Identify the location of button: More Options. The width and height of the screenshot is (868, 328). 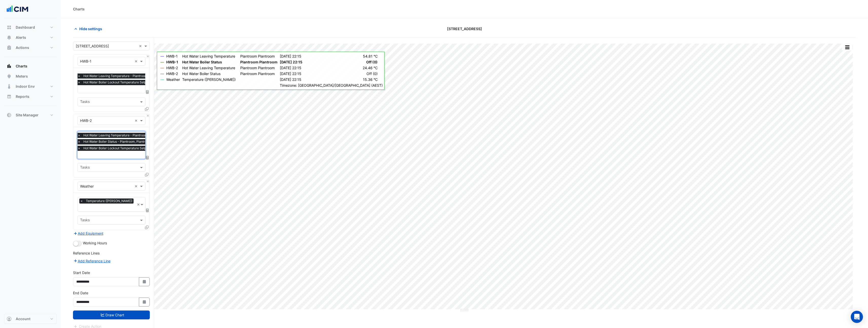
(847, 47).